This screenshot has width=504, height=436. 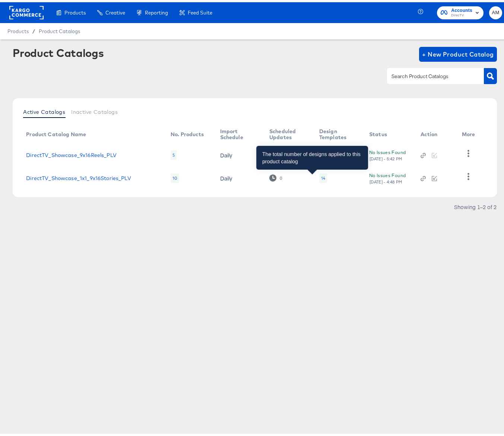 What do you see at coordinates (115, 10) in the screenshot?
I see `span: Creative` at bounding box center [115, 10].